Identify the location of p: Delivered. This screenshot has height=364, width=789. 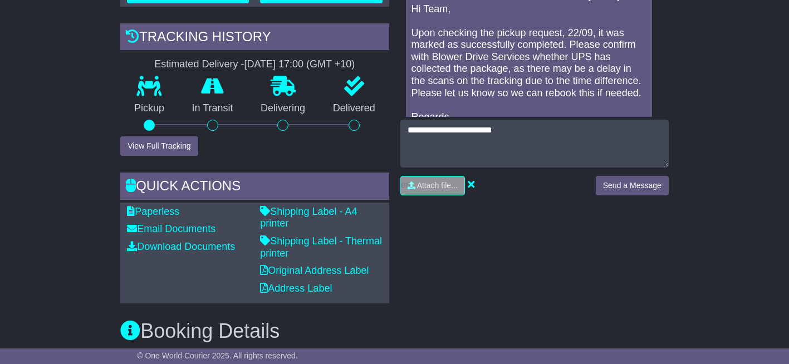
(354, 109).